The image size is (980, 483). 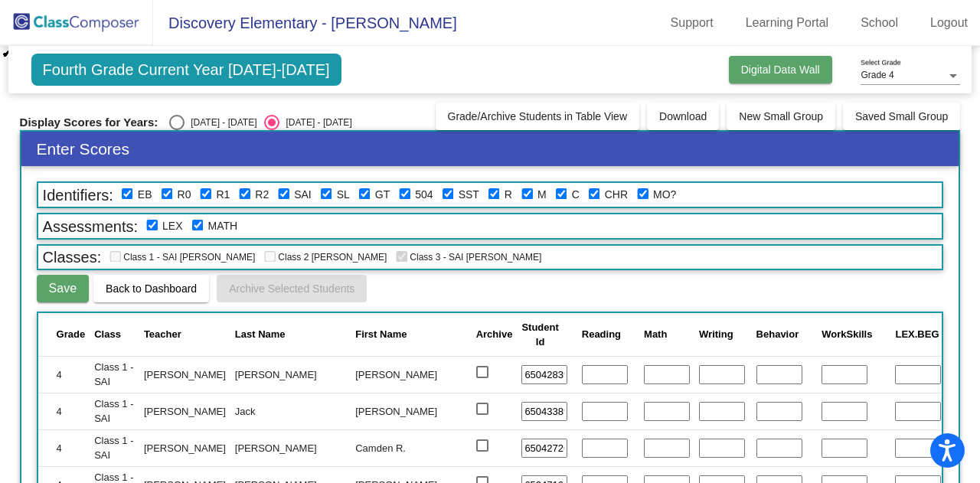 I want to click on label: Speech & Language IEP, so click(x=343, y=194).